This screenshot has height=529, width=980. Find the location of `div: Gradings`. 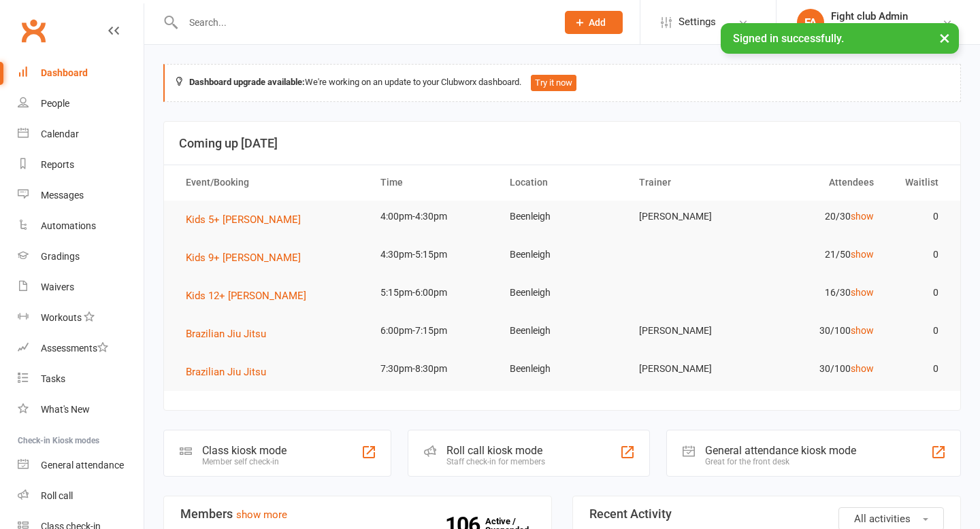

div: Gradings is located at coordinates (60, 256).